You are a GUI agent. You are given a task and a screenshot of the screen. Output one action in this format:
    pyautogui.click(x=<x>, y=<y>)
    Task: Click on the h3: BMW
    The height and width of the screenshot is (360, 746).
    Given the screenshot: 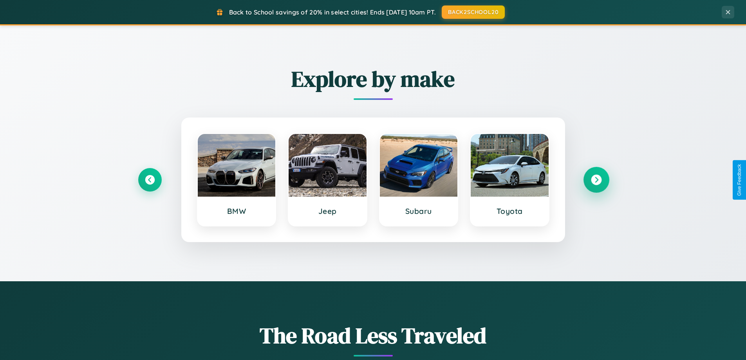 What is the action you would take?
    pyautogui.click(x=236, y=211)
    